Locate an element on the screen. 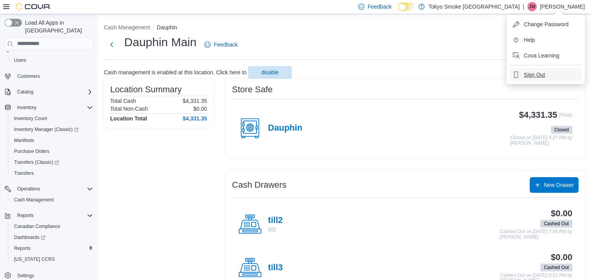 This screenshot has width=591, height=280. span: Users is located at coordinates (52, 60).